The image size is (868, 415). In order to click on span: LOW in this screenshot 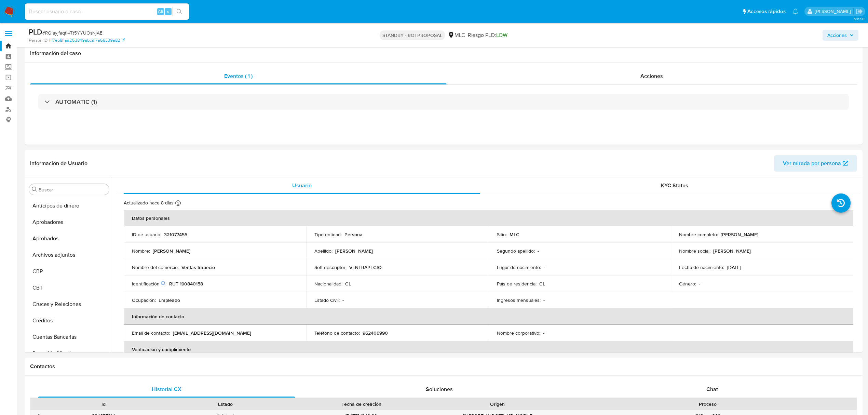, I will do `click(502, 35)`.